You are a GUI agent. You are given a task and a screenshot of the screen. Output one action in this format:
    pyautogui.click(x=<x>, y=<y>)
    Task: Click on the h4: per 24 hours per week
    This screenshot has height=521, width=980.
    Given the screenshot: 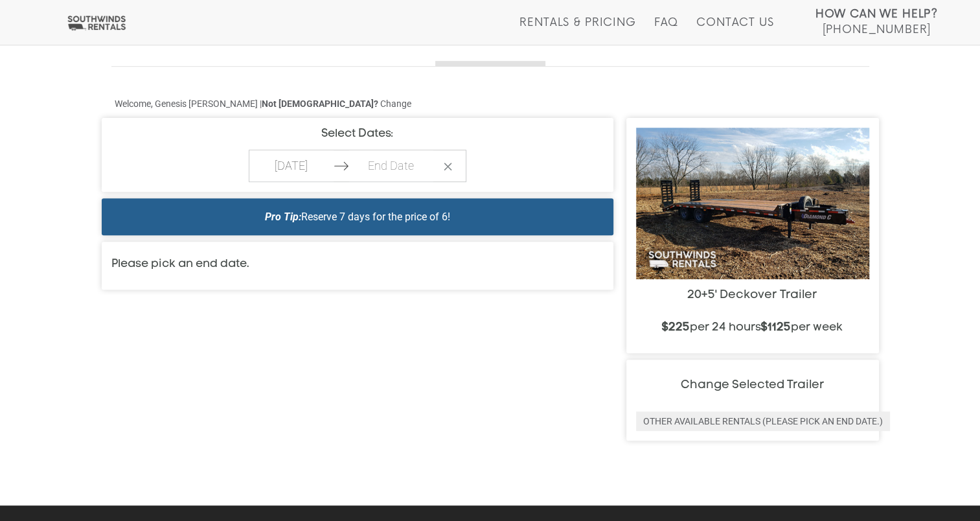 What is the action you would take?
    pyautogui.click(x=753, y=327)
    